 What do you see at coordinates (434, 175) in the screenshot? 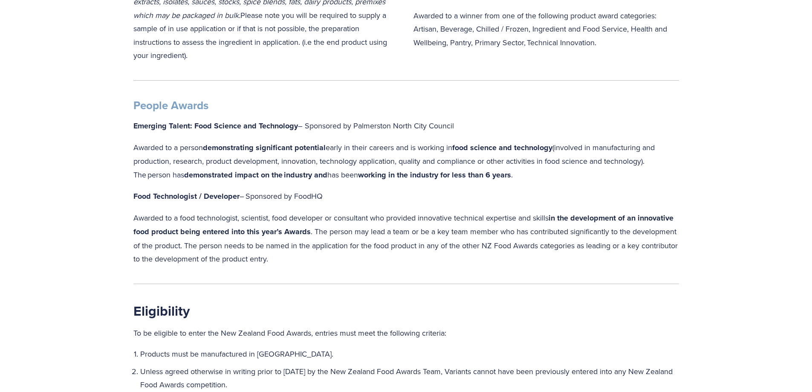
I see `strong: working in the industry for less than 6 years` at bounding box center [434, 175].